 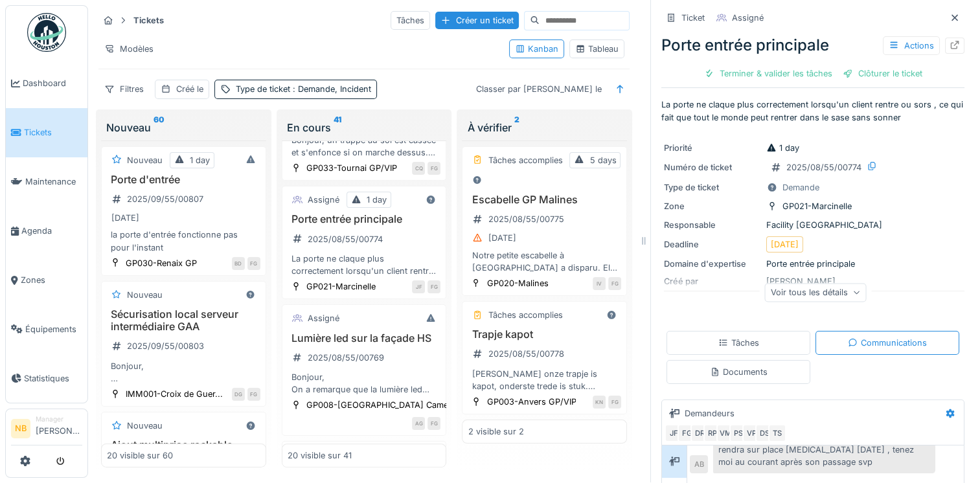 What do you see at coordinates (238, 263) in the screenshot?
I see `div: BD` at bounding box center [238, 263].